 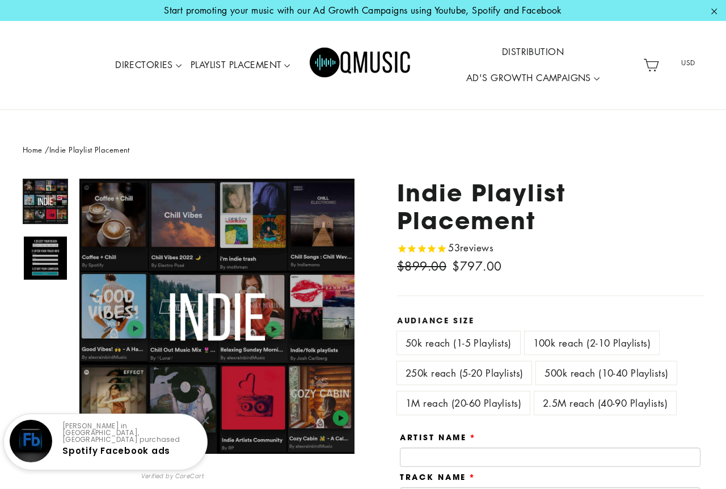 What do you see at coordinates (361, 65) in the screenshot?
I see `img: Q Music Promotions` at bounding box center [361, 65].